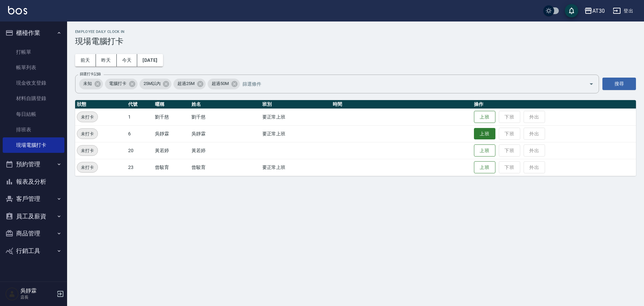  I want to click on span: 超過25M, so click(186, 84).